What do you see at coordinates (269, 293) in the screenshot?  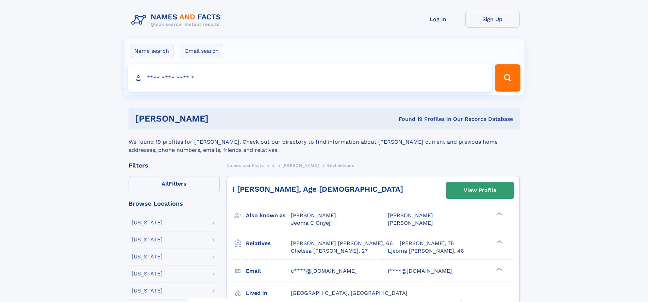 I see `h3: Lived in` at bounding box center [269, 293].